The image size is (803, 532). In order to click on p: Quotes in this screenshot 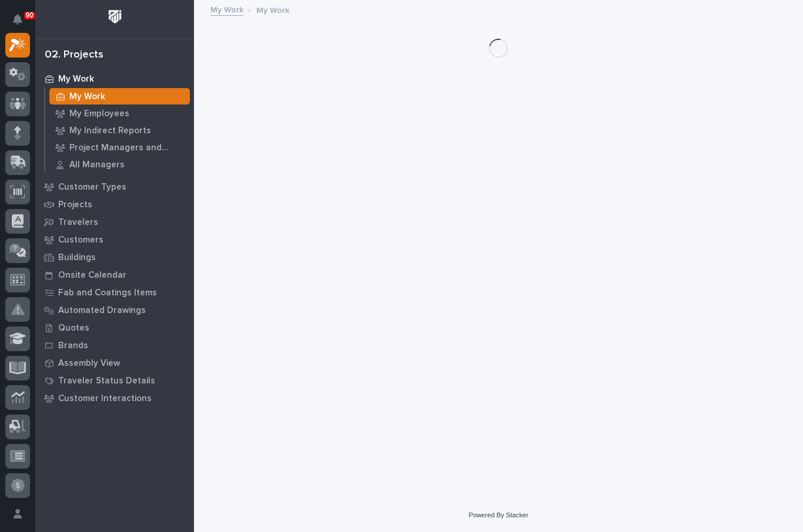, I will do `click(74, 328)`.